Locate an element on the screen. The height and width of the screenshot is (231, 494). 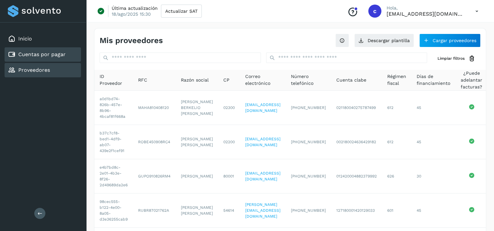
td: 626 is located at coordinates (397, 176).